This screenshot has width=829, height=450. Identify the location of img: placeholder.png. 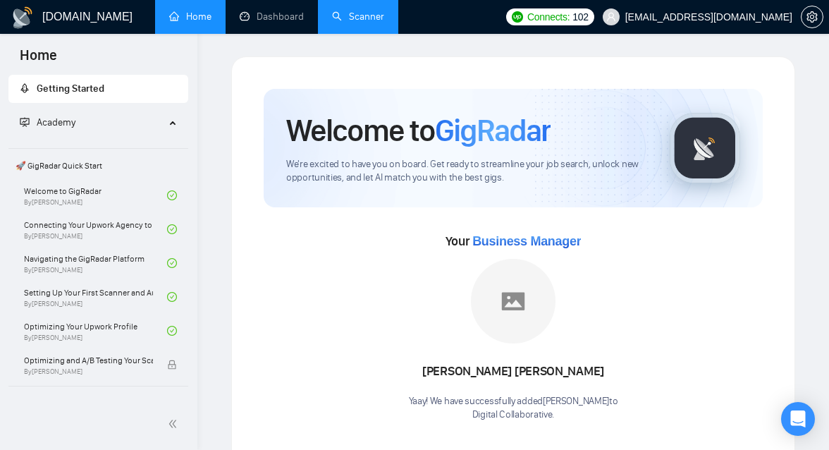
(513, 301).